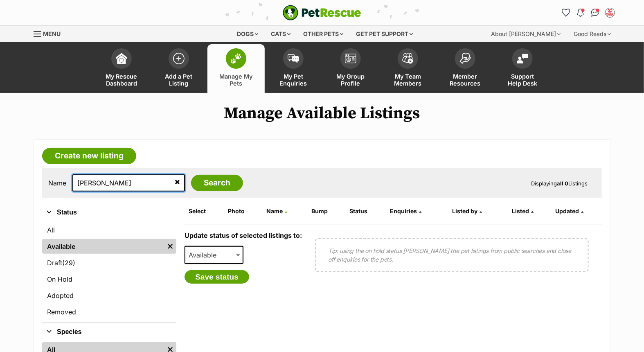  I want to click on span: My Pet Enquiries, so click(293, 80).